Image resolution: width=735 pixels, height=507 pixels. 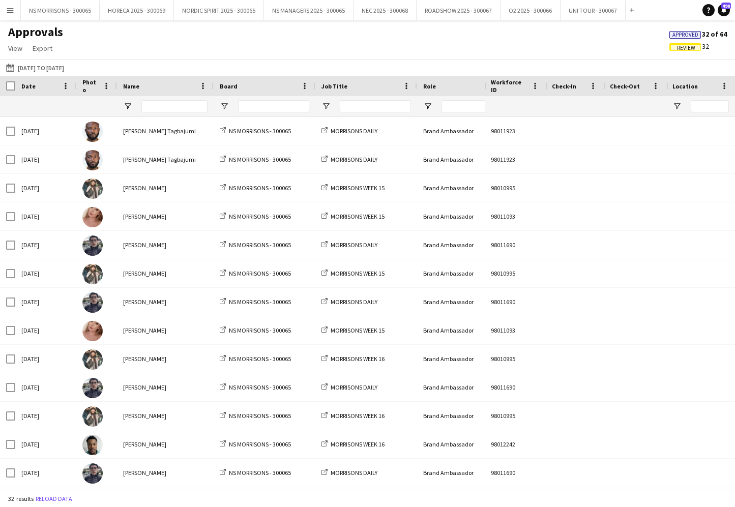 What do you see at coordinates (42, 48) in the screenshot?
I see `span: Export` at bounding box center [42, 48].